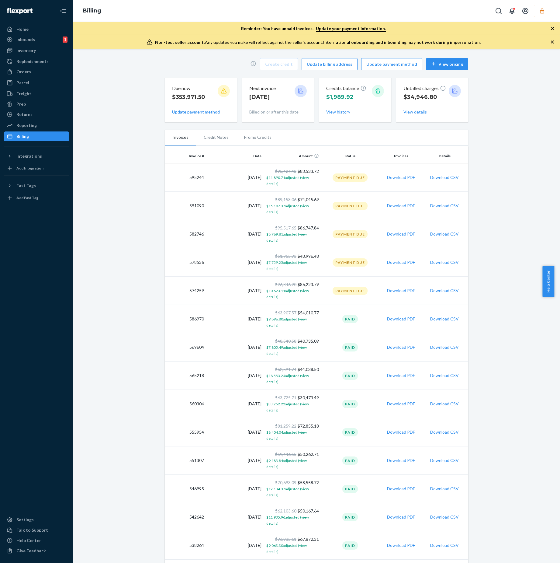 This screenshot has height=563, width=560. I want to click on td: 546995, so click(185, 488).